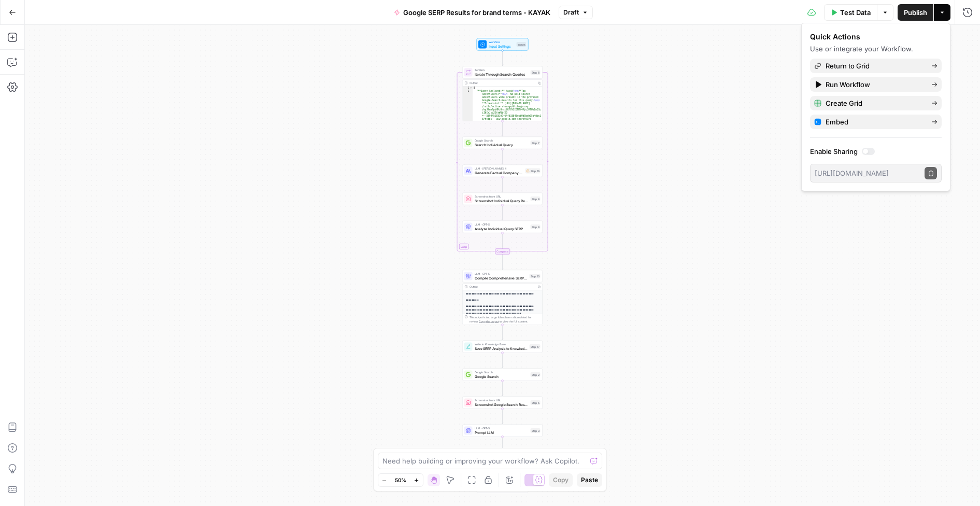  What do you see at coordinates (850, 12) in the screenshot?
I see `button: Test Data` at bounding box center [850, 12].